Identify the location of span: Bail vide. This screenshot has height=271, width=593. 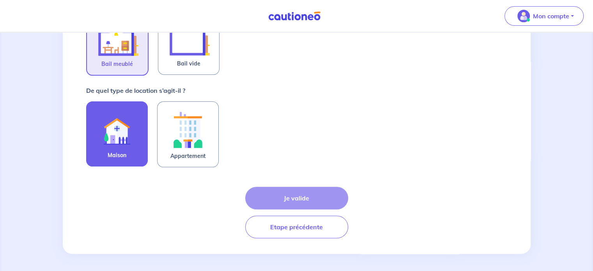
(189, 64).